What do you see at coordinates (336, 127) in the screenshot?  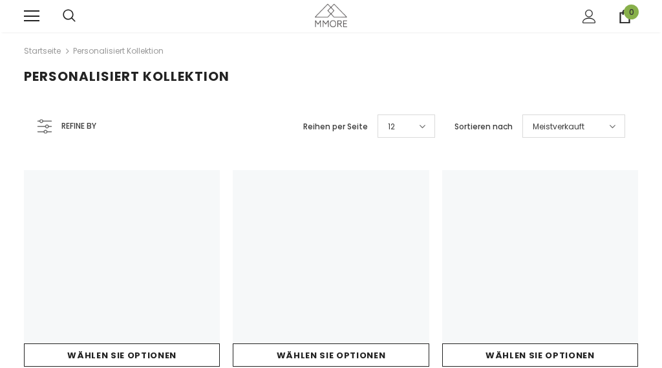 I see `label: Reihen per Seite` at bounding box center [336, 127].